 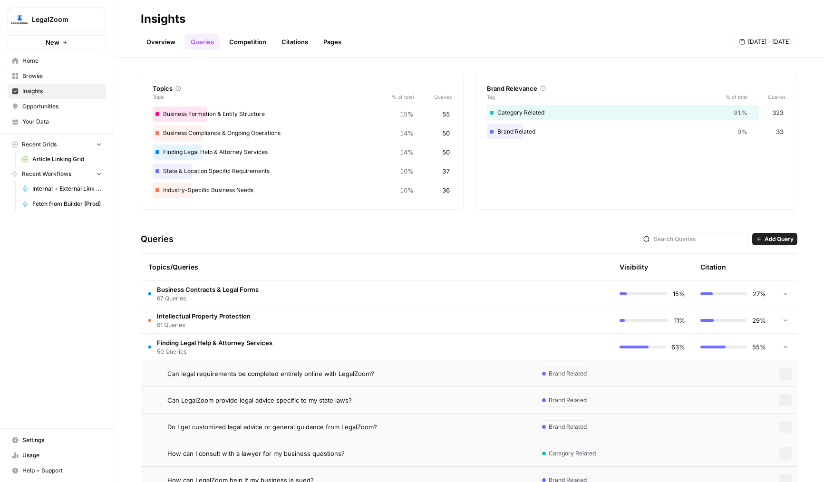 I want to click on a: Pages, so click(x=332, y=42).